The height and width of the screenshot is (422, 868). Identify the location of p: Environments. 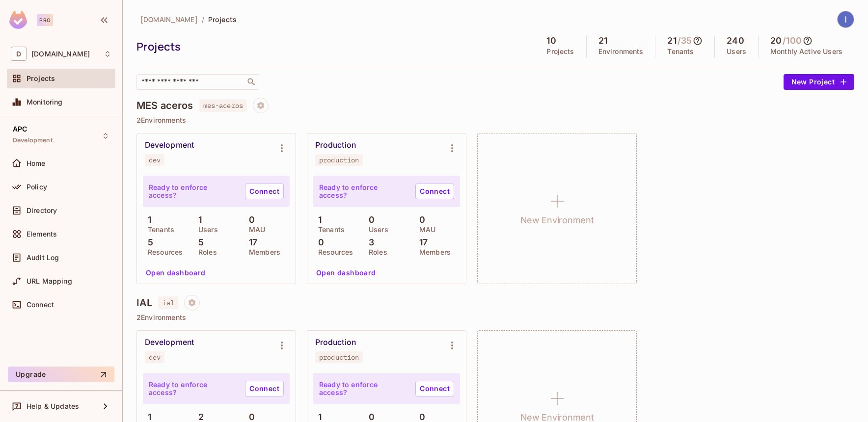
(621, 51).